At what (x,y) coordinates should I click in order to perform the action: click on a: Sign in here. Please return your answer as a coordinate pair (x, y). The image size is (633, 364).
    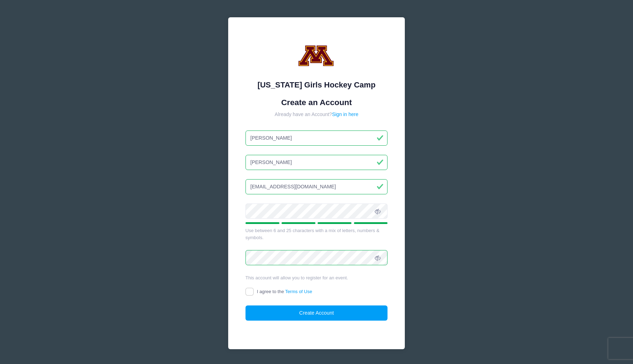
    Looking at the image, I should click on (345, 114).